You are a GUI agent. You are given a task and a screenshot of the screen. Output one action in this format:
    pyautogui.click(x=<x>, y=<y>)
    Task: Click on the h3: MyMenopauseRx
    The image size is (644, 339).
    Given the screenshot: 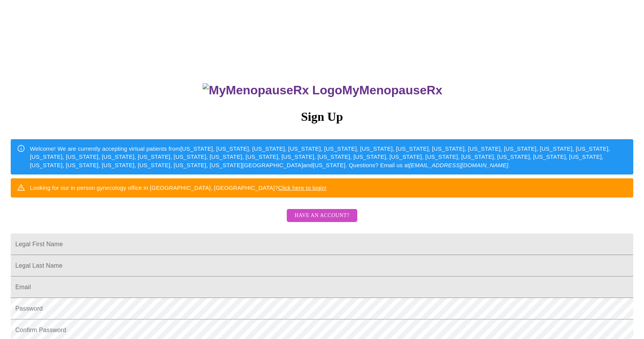 What is the action you would take?
    pyautogui.click(x=323, y=90)
    